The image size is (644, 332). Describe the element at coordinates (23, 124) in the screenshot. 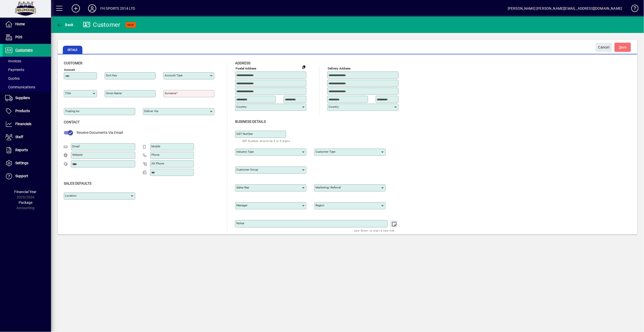

I see `span: Financials` at that location.